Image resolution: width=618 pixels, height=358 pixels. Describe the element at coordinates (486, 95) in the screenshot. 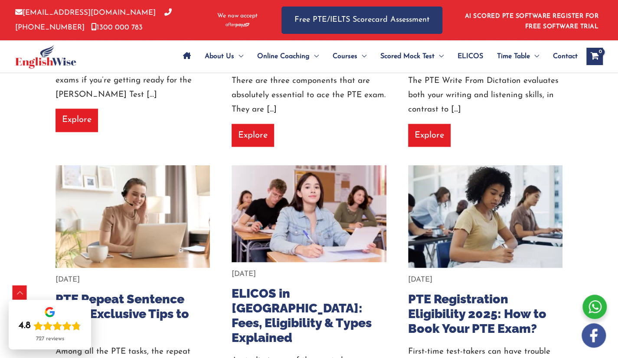

I see `div: The PTE Write From Dictation evaluates both your writing and listening skills, in contrast to [...]` at that location.